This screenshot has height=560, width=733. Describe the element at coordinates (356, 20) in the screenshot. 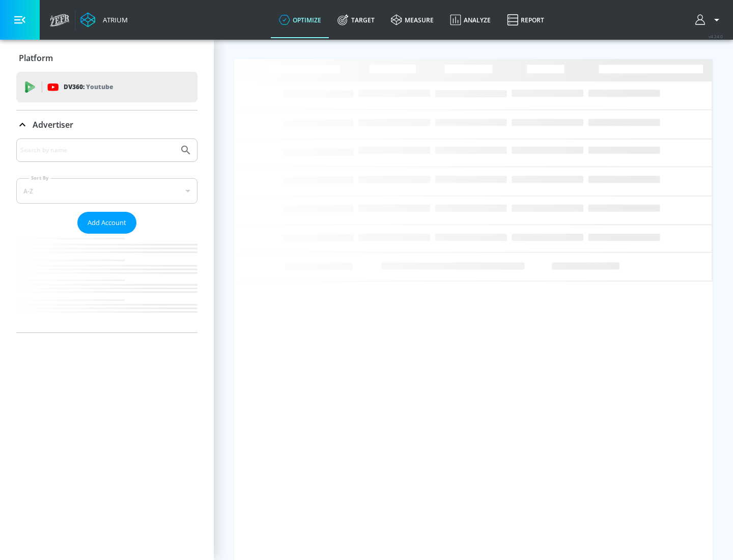

I see `a: Target` at that location.